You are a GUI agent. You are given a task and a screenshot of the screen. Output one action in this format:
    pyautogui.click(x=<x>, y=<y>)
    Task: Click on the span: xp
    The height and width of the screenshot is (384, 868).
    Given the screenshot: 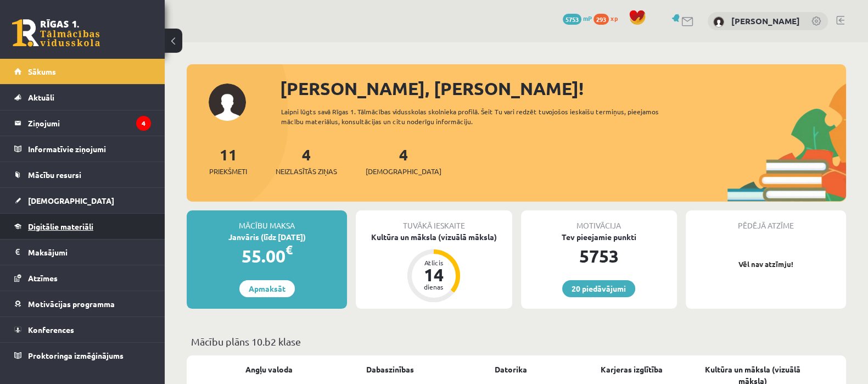 What is the action you would take?
    pyautogui.click(x=614, y=18)
    